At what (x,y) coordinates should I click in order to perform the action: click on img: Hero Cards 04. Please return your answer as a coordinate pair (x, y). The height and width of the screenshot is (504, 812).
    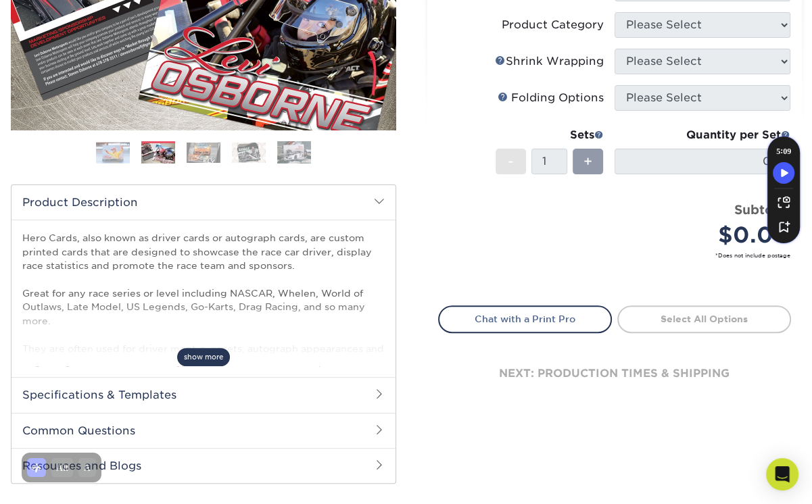
    Looking at the image, I should click on (249, 153).